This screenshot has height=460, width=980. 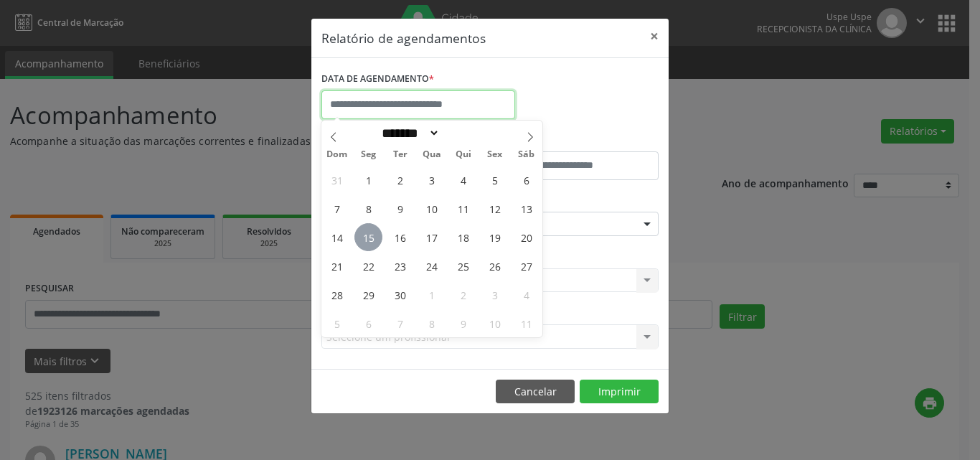 What do you see at coordinates (462, 294) in the screenshot?
I see `span: Outubro 2, 2025` at bounding box center [462, 294].